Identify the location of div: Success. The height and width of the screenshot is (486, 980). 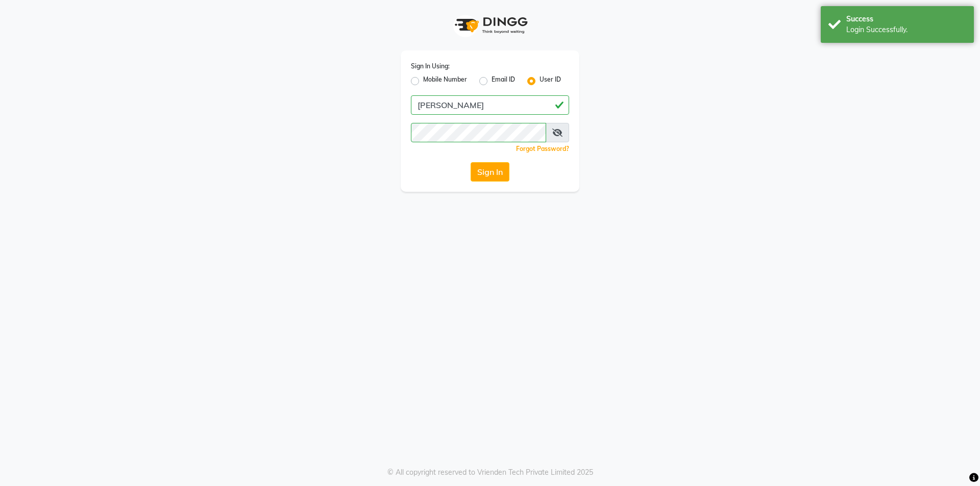
(906, 19).